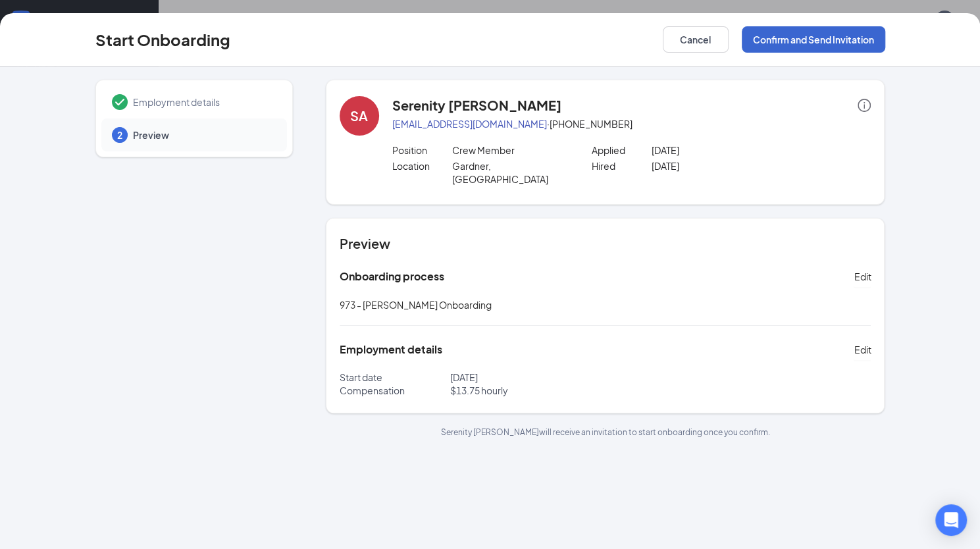 This screenshot has height=549, width=980. Describe the element at coordinates (511, 150) in the screenshot. I see `p: Crew Member` at that location.